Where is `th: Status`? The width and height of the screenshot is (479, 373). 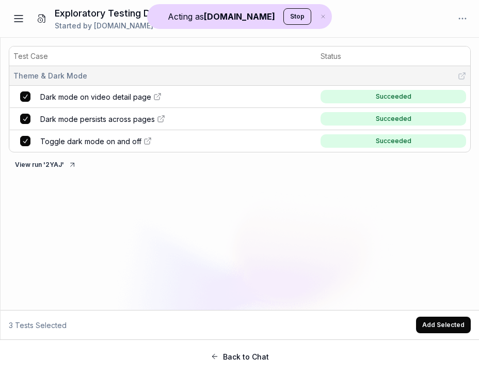 th: Status is located at coordinates (393, 56).